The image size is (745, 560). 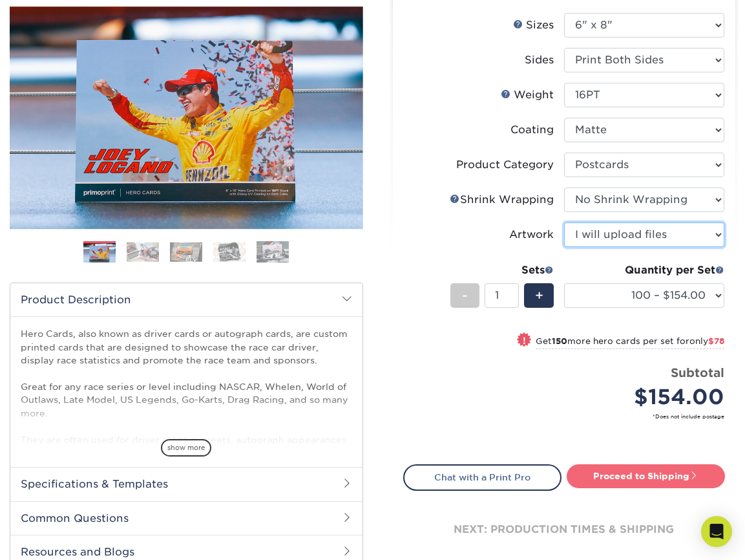 I want to click on div: Coating, so click(x=532, y=130).